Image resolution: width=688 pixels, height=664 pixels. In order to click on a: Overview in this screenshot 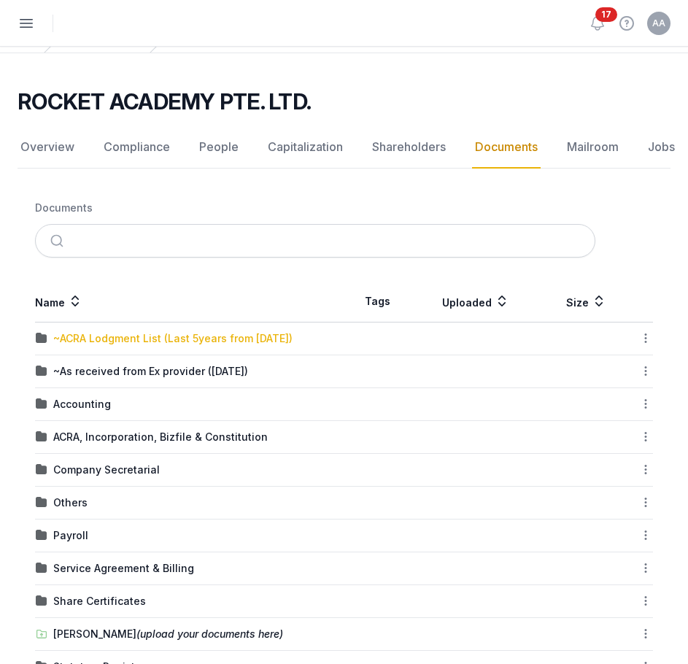, I will do `click(47, 147)`.